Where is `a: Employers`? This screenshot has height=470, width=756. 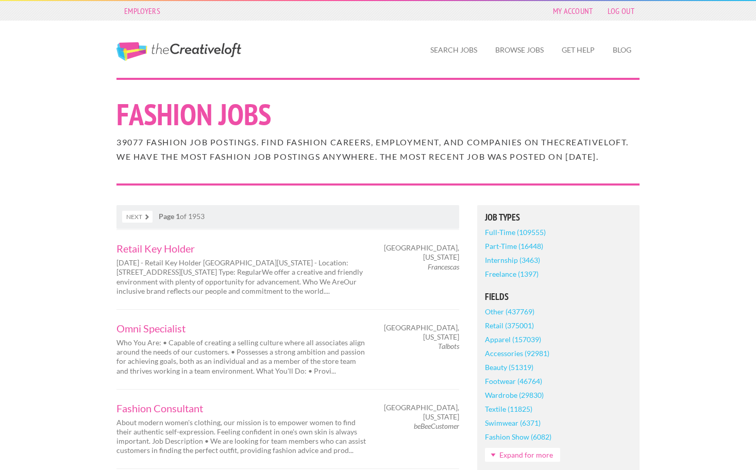
a: Employers is located at coordinates (142, 11).